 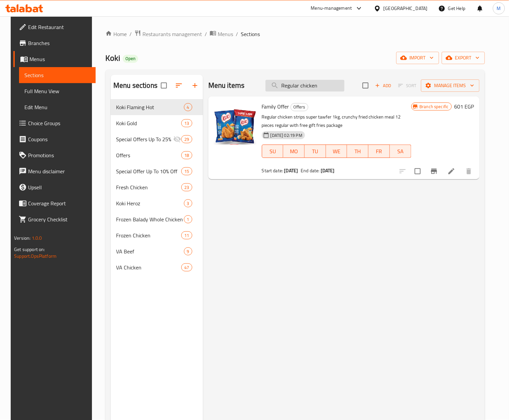 What do you see at coordinates (276, 106) in the screenshot?
I see `span: Family Offer` at bounding box center [276, 106].